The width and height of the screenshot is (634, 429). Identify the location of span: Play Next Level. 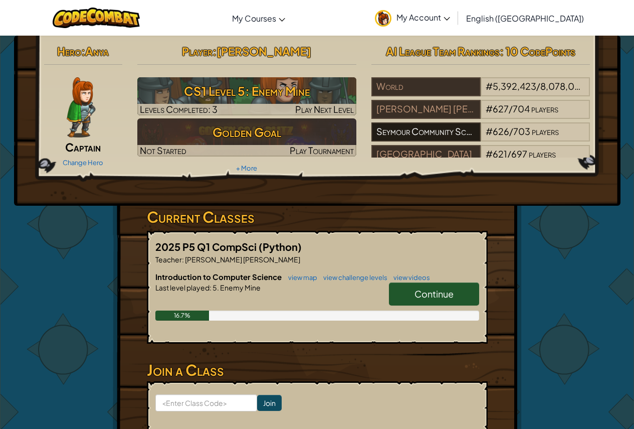
(324, 109).